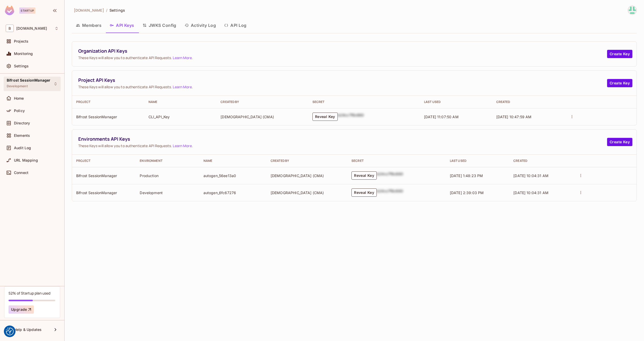  Describe the element at coordinates (27, 11) in the screenshot. I see `div: Startup` at that location.